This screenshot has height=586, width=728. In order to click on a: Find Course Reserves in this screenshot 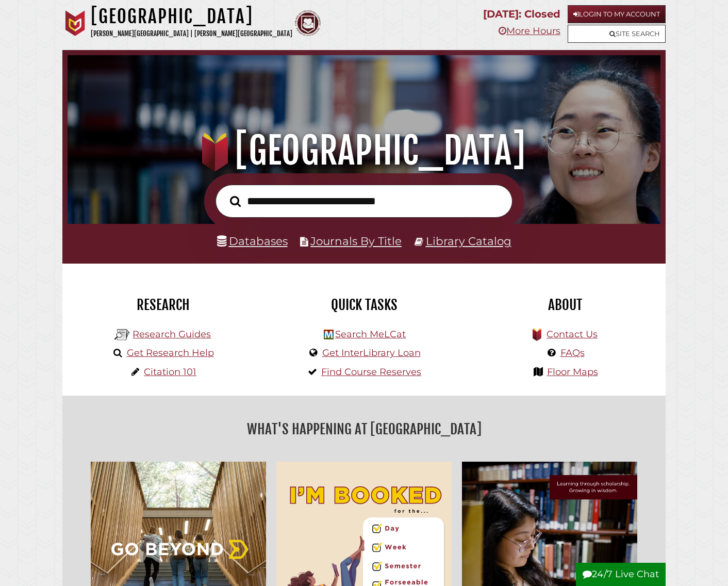, I will do `click(371, 372)`.